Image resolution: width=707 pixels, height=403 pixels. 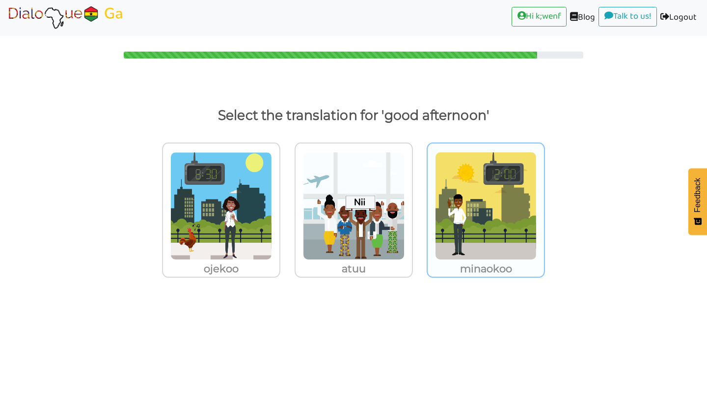 I want to click on button: Feedback - Show survey, so click(x=698, y=201).